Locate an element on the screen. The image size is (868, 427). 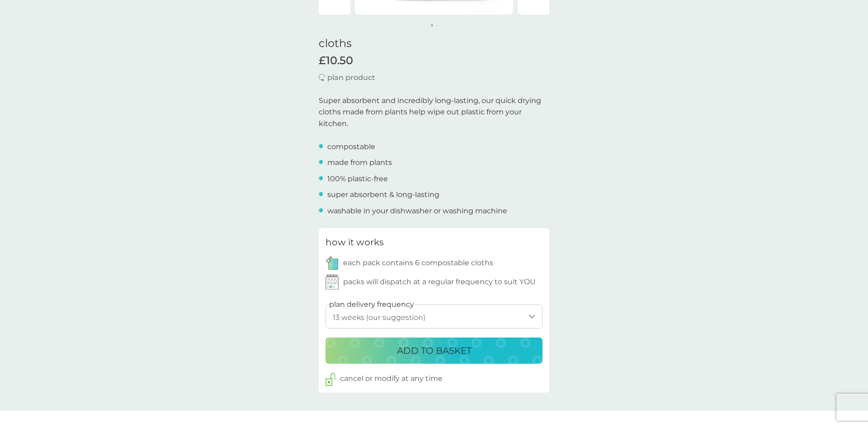
p: 100% plastic-free is located at coordinates (358, 179).